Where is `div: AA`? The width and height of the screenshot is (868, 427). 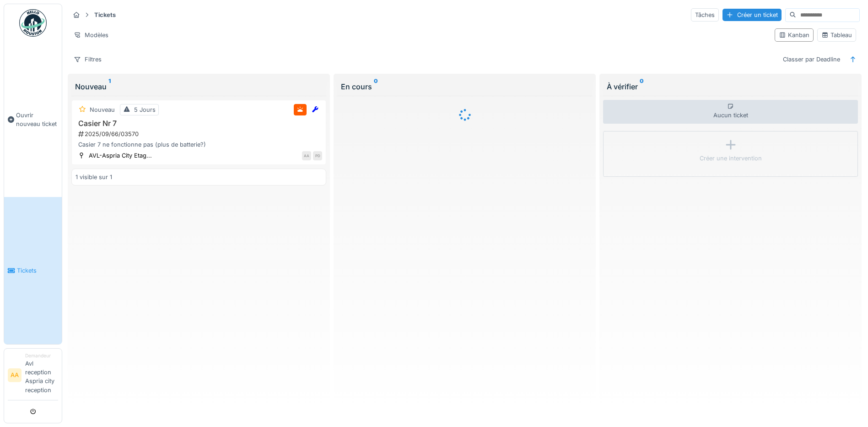 div: AA is located at coordinates (306, 155).